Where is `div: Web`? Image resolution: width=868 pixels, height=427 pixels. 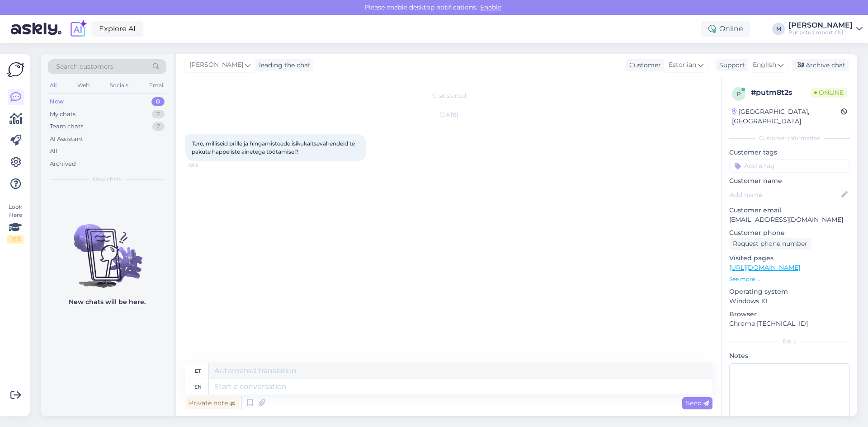 div: Web is located at coordinates (83, 85).